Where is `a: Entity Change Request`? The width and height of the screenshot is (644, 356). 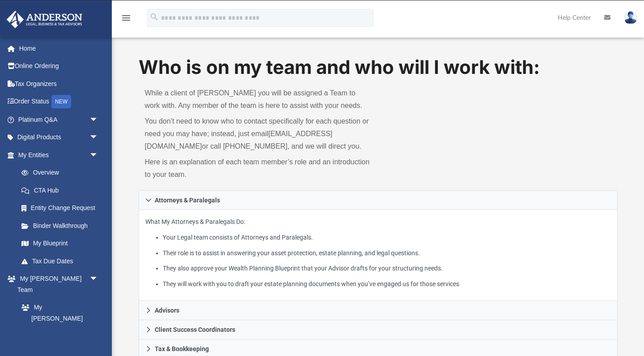 a: Entity Change Request is located at coordinates (62, 208).